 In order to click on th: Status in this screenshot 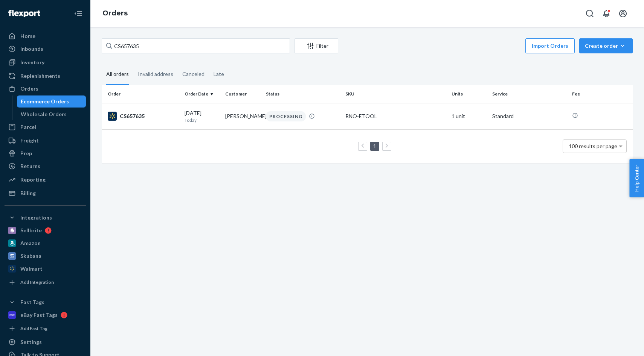, I will do `click(303, 94)`.